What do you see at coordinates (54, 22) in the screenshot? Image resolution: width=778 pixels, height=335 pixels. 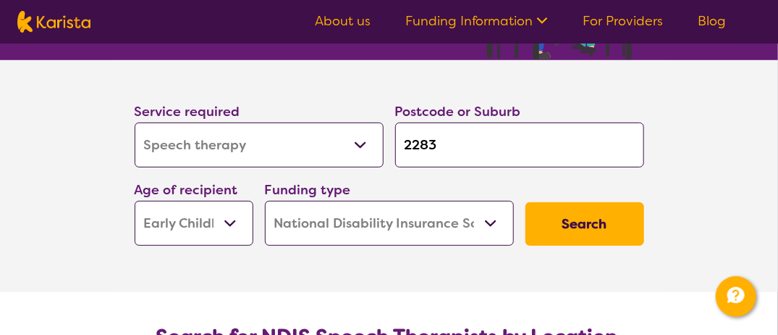 I see `img: Karista logo` at bounding box center [54, 22].